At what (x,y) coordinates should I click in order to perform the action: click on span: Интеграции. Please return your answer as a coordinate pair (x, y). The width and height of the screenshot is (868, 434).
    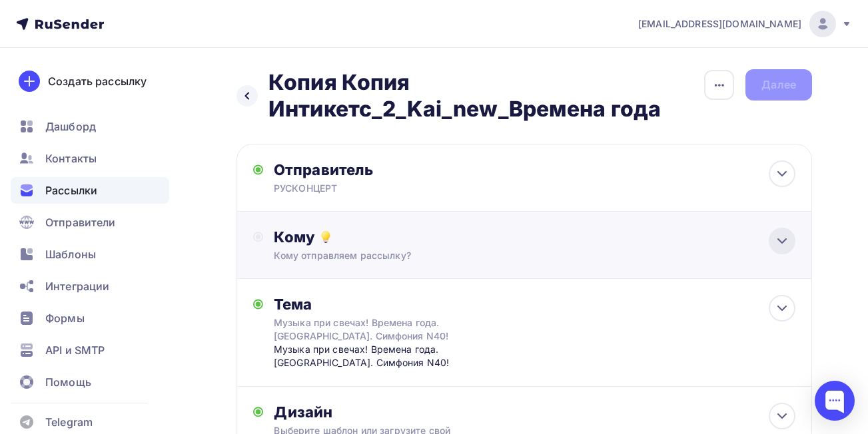
    Looking at the image, I should click on (77, 286).